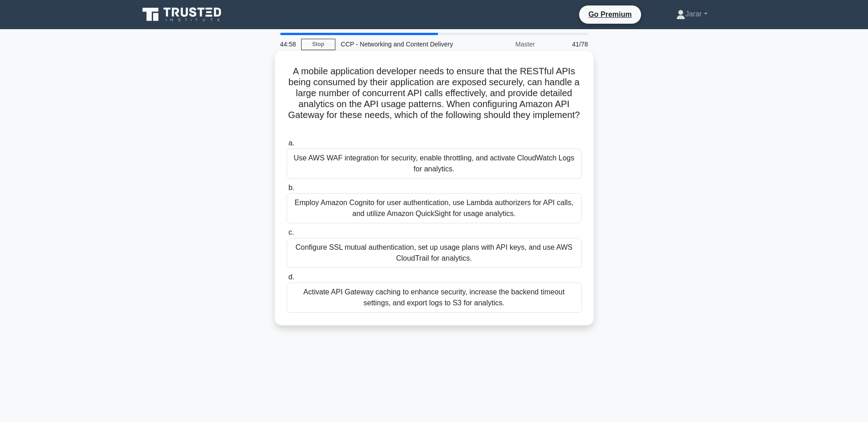 This screenshot has height=422, width=868. Describe the element at coordinates (291, 232) in the screenshot. I see `span: c.` at that location.